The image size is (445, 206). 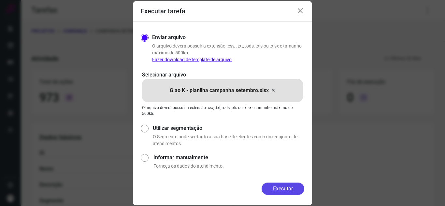 What do you see at coordinates (192, 60) in the screenshot?
I see `a: Fazer download de template de arquivo` at bounding box center [192, 60].